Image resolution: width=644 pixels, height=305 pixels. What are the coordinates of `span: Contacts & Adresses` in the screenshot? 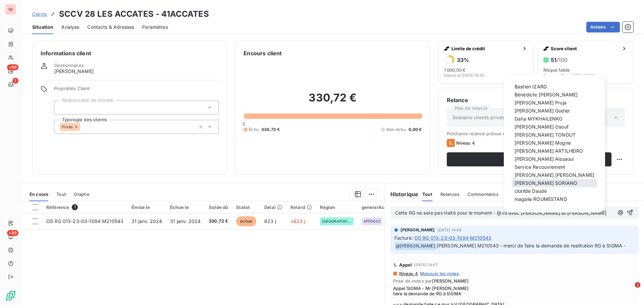 It's located at (110, 27).